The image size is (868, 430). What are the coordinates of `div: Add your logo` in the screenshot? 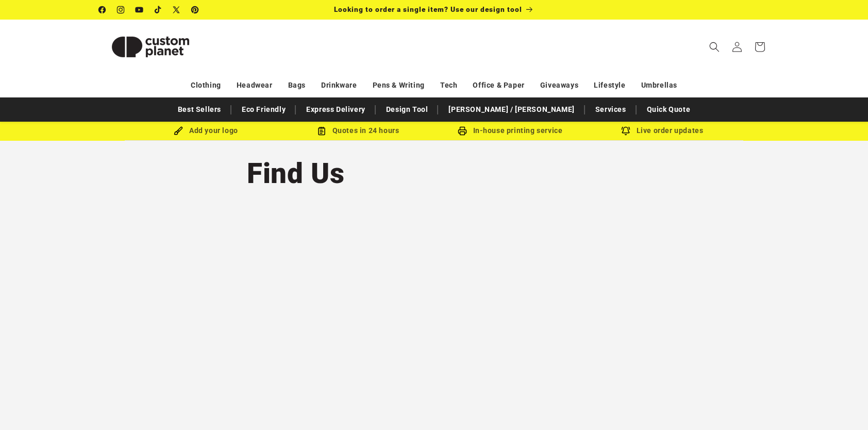 It's located at (206, 131).